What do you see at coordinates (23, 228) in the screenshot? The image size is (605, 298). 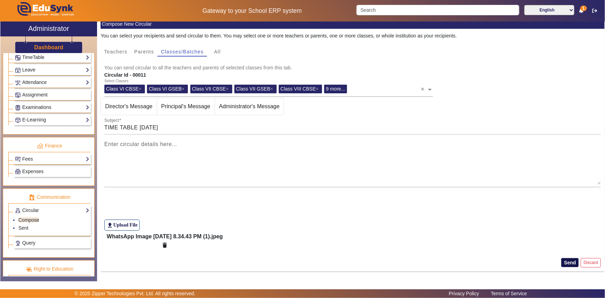 I see `a: Sent` at bounding box center [23, 228].